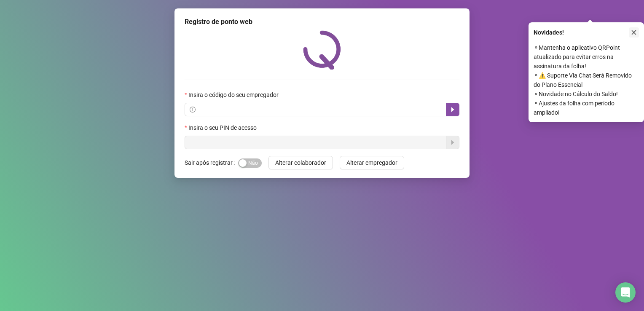 The width and height of the screenshot is (644, 311). I want to click on label: Sair após registrar, so click(211, 163).